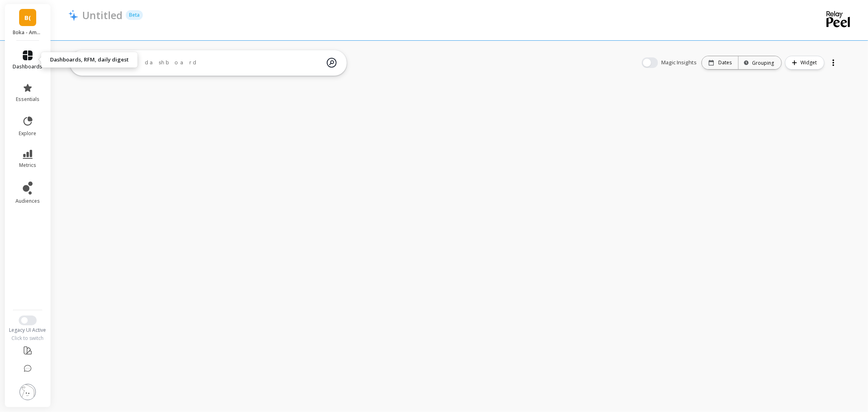  What do you see at coordinates (28, 18) in the screenshot?
I see `span: B(` at bounding box center [28, 18].